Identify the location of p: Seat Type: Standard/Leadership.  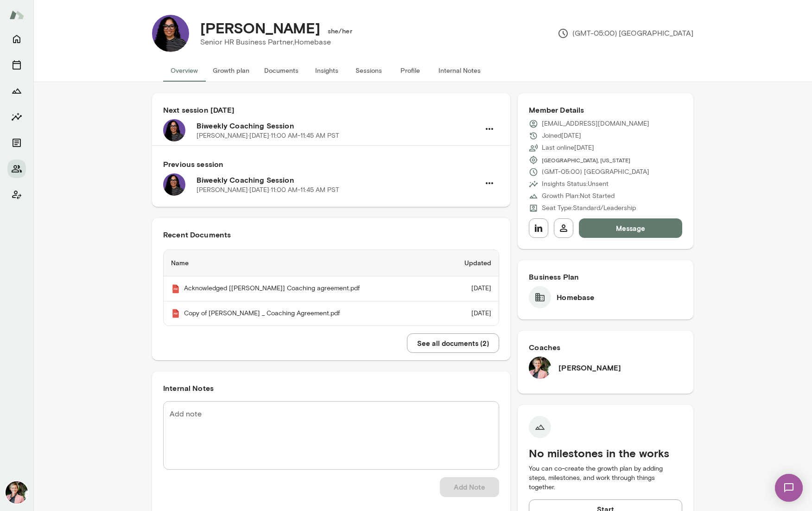
(588, 208).